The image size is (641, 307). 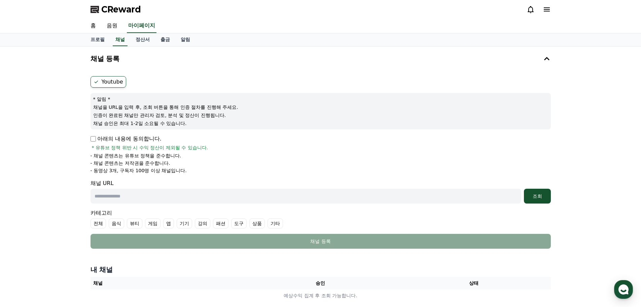 I want to click on label: 게임, so click(x=153, y=223).